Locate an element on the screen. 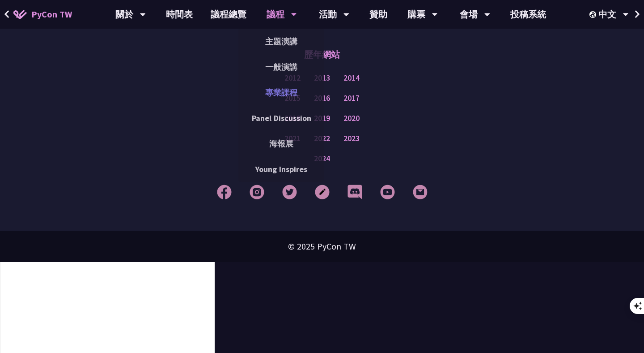  img: Locale Icon is located at coordinates (594, 14).